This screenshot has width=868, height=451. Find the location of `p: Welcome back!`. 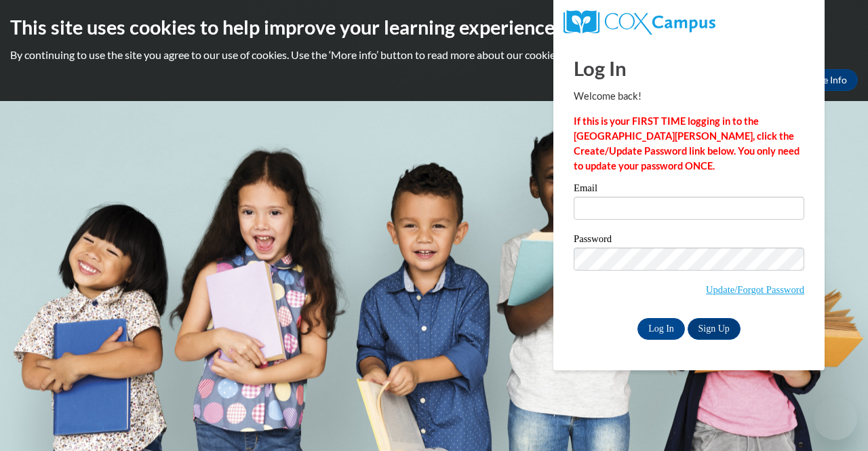

p: Welcome back! is located at coordinates (689, 97).